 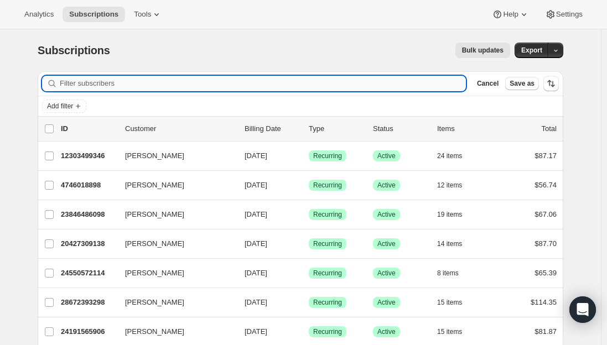 I want to click on p: ID, so click(x=89, y=129).